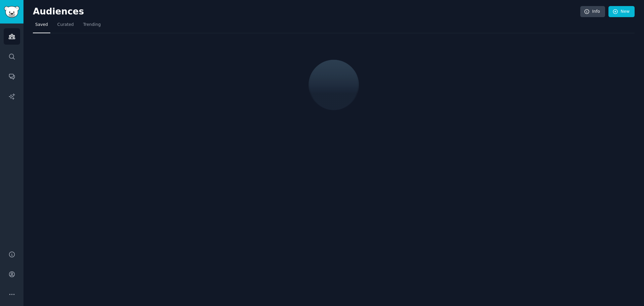 This screenshot has width=644, height=306. What do you see at coordinates (42, 27) in the screenshot?
I see `a: Saved` at bounding box center [42, 27].